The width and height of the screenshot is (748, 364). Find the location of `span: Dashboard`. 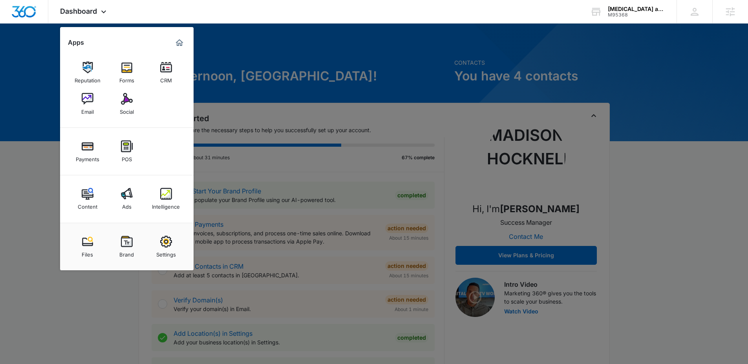

span: Dashboard is located at coordinates (79, 11).